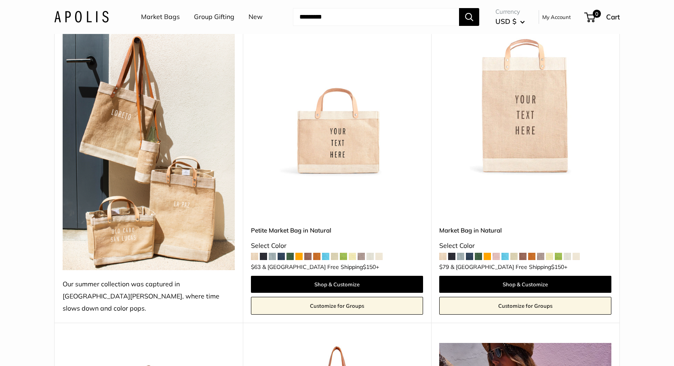 Image resolution: width=674 pixels, height=366 pixels. Describe the element at coordinates (597, 14) in the screenshot. I see `span: 0` at that location.